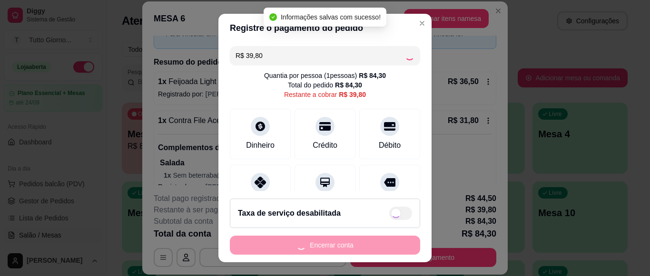 The width and height of the screenshot is (650, 276). What do you see at coordinates (331, 17) in the screenshot?
I see `span: Informações salvas com sucesso!` at bounding box center [331, 17].